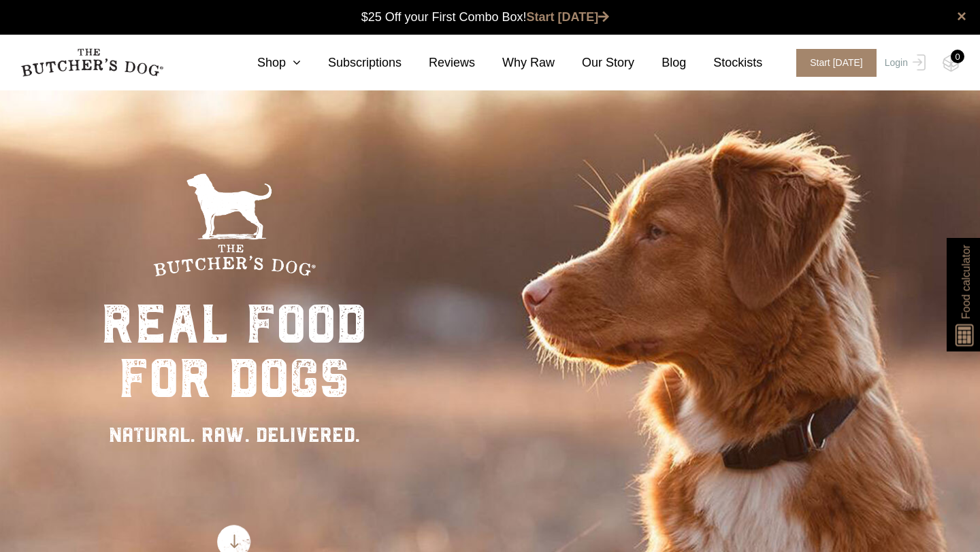  Describe the element at coordinates (903, 63) in the screenshot. I see `a: Login` at that location.